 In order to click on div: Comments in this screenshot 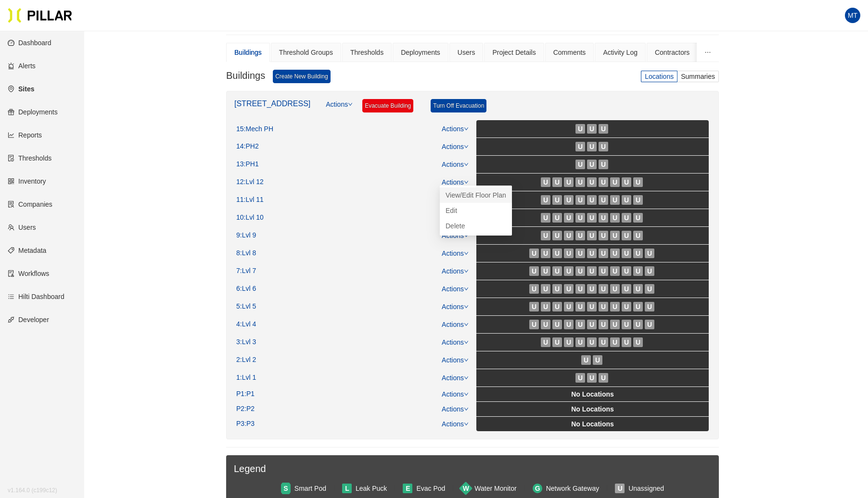, I will do `click(570, 52)`.